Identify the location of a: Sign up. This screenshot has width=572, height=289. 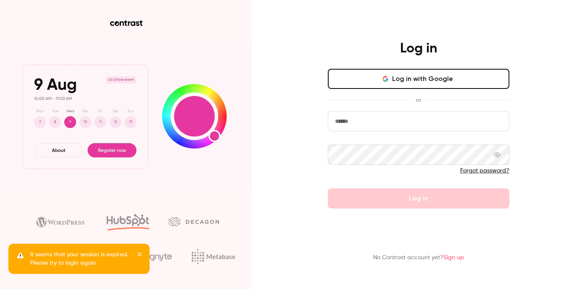
(453, 258).